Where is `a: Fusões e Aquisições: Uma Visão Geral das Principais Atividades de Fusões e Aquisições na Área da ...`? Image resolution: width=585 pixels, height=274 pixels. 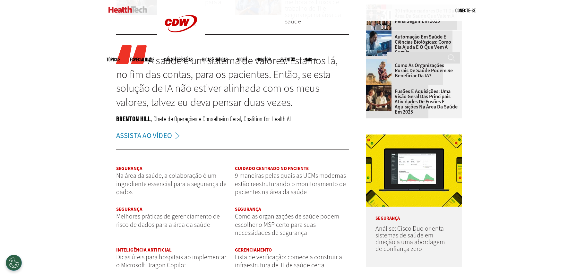
a: Fusões e Aquisições: Uma Visão Geral das Principais Atividades de Fusões e Aquisições na Área da ... is located at coordinates (412, 102).